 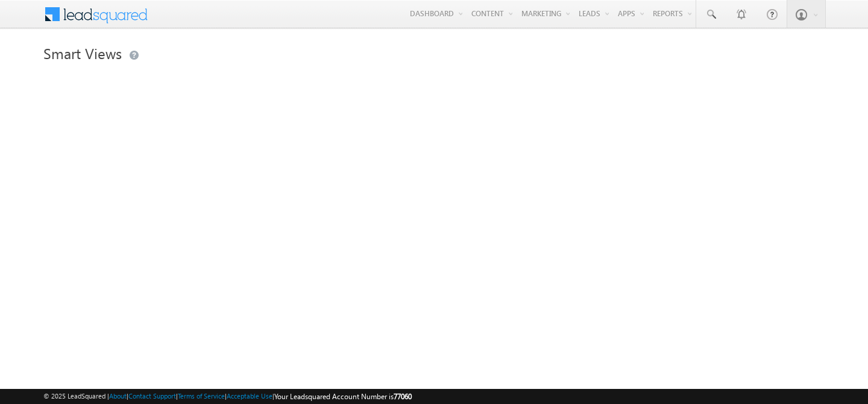 I want to click on span: Your Leadsquared Account Number is, so click(x=343, y=396).